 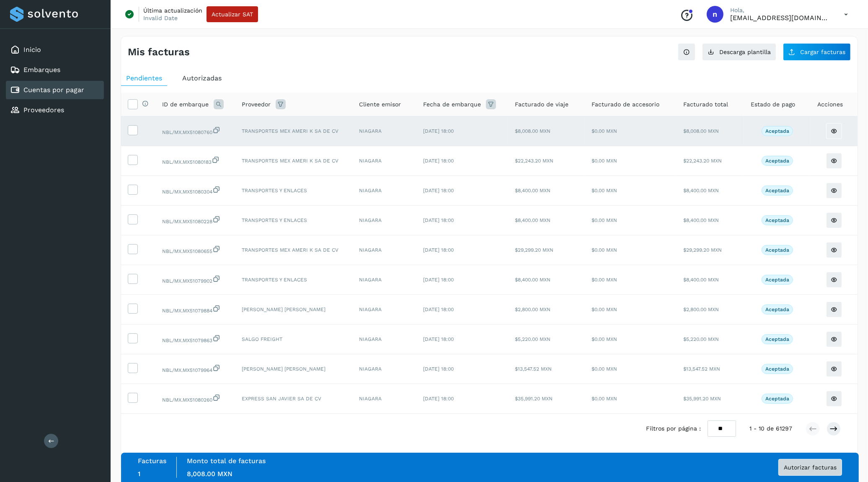 What do you see at coordinates (625, 104) in the screenshot?
I see `span: Facturado de accesorio` at bounding box center [625, 104].